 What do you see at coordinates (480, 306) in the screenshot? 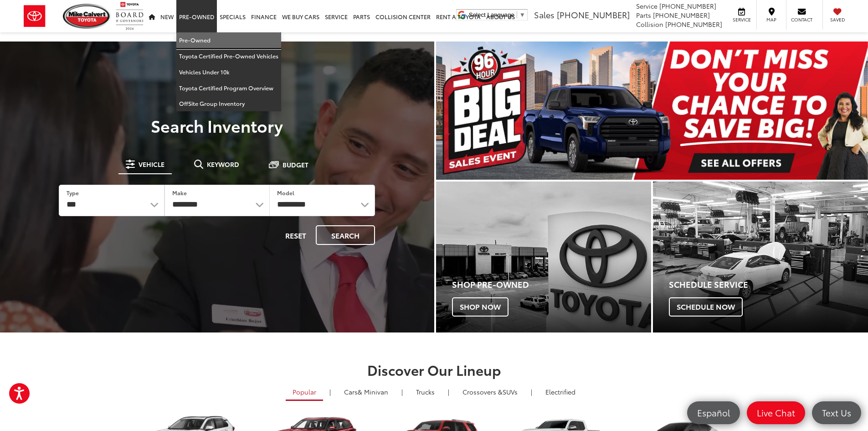
I see `span: Shop Now` at bounding box center [480, 306].